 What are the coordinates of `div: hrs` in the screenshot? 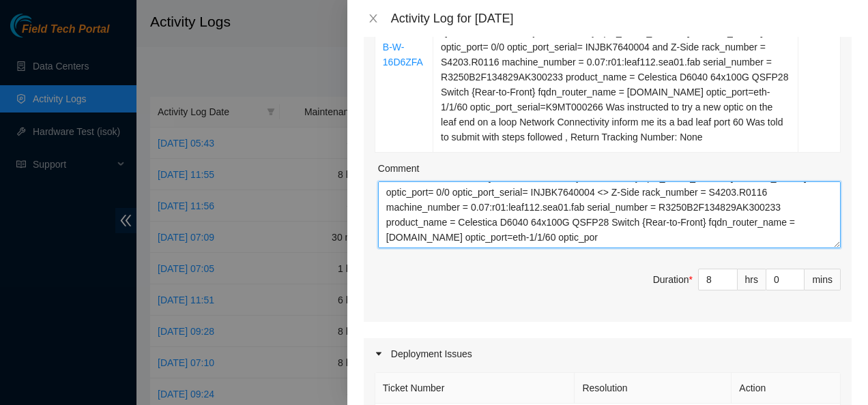 It's located at (752, 280).